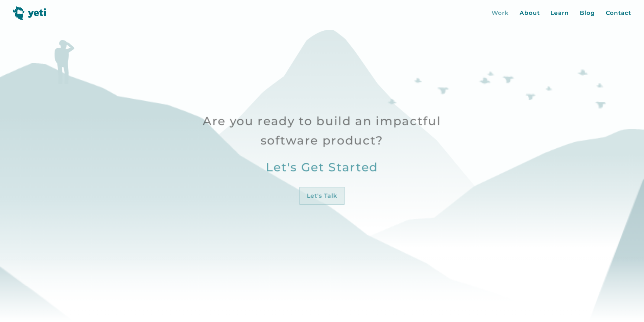 The image size is (644, 322). What do you see at coordinates (618, 13) in the screenshot?
I see `a: Contact` at bounding box center [618, 13].